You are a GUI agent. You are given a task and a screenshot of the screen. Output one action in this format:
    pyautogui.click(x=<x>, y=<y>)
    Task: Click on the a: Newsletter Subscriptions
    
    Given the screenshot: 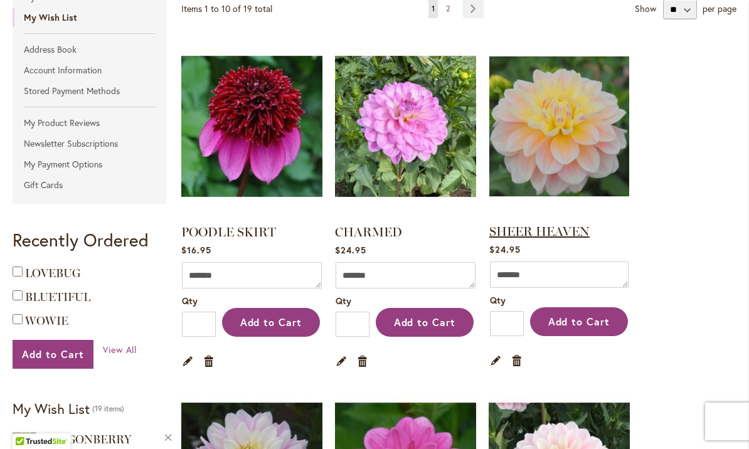 What is the action you would take?
    pyautogui.click(x=90, y=144)
    